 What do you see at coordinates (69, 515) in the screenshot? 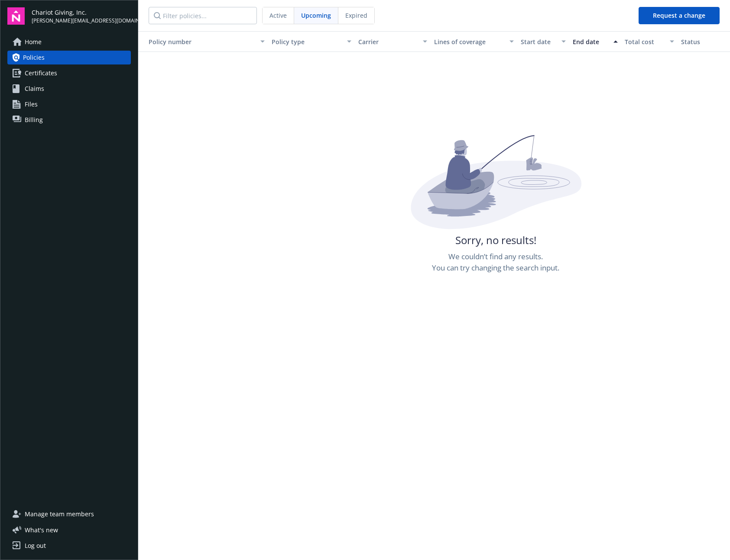
I see `a: Manage team members` at bounding box center [69, 515].